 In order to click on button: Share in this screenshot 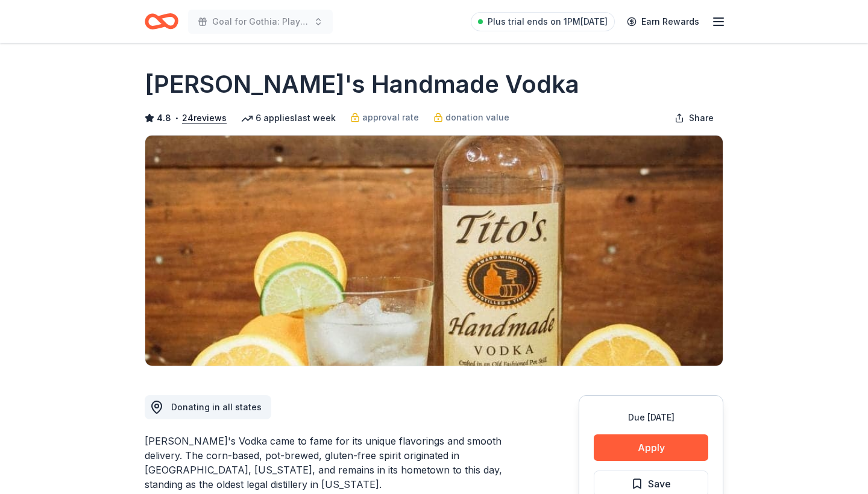, I will do `click(693, 118)`.